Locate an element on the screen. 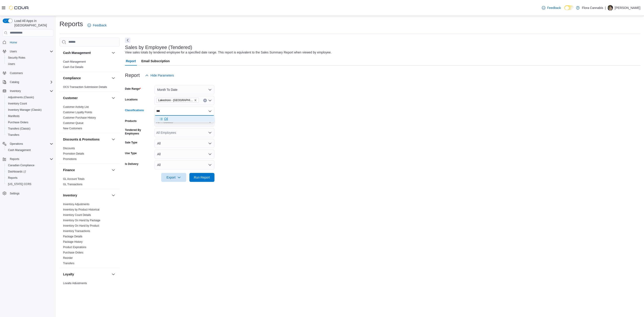  div: Finance is located at coordinates (90, 182).